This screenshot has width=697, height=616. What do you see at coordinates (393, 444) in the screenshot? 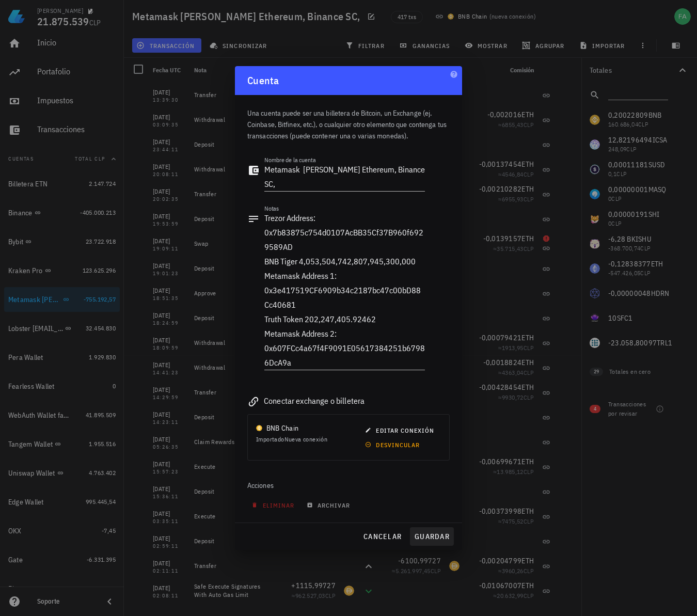
I see `button: desvincular` at bounding box center [393, 444].